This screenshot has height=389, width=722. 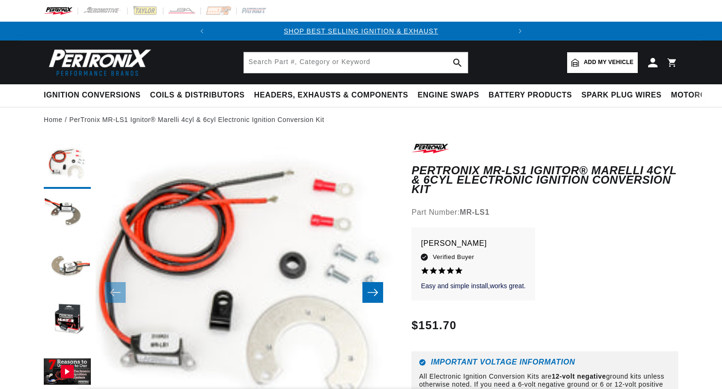 What do you see at coordinates (609, 62) in the screenshot?
I see `span: Add my vehicle` at bounding box center [609, 62].